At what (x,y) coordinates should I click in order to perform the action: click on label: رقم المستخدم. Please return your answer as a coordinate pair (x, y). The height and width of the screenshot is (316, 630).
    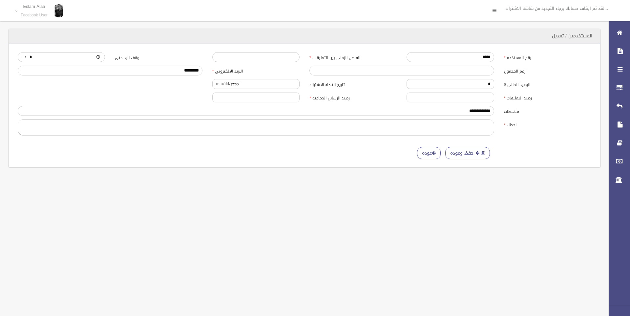
    Looking at the image, I should click on (548, 57).